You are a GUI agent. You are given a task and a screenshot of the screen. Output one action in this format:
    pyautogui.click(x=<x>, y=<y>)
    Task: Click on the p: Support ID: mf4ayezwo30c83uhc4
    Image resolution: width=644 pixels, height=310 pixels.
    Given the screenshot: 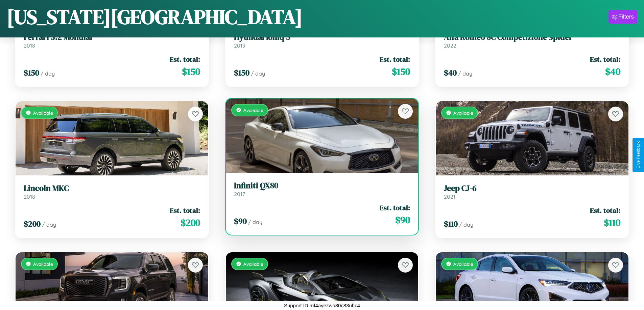 What is the action you would take?
    pyautogui.click(x=322, y=306)
    